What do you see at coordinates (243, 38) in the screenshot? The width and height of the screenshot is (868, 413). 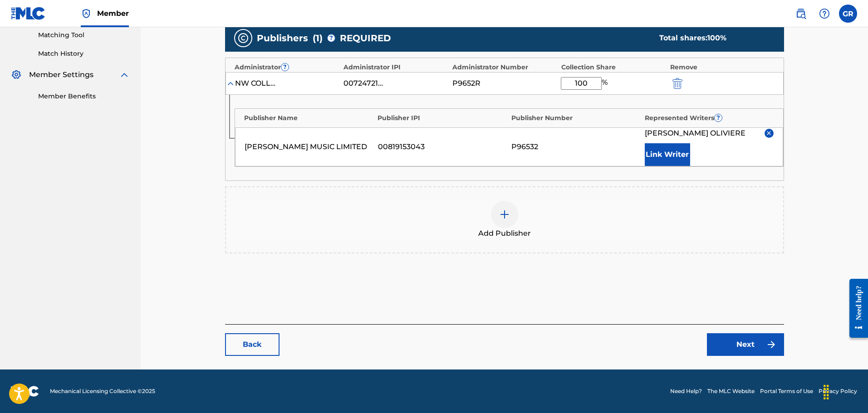 I see `img: publishers` at bounding box center [243, 38].